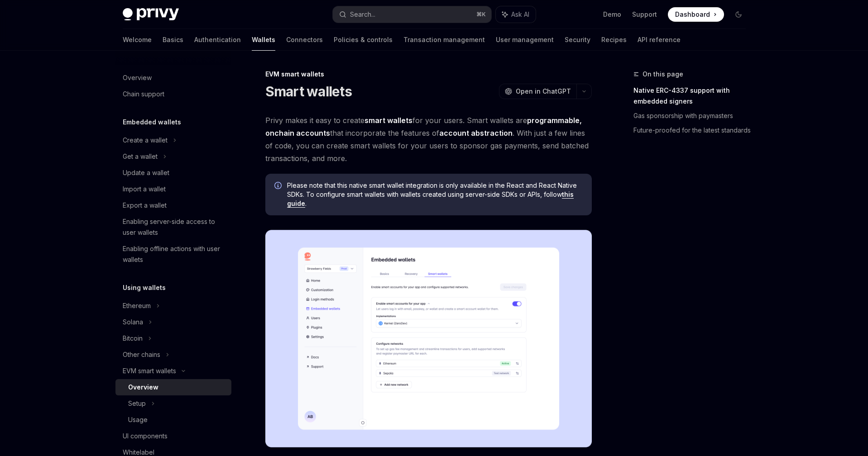 This screenshot has height=456, width=868. Describe the element at coordinates (174, 227) in the screenshot. I see `div: Enabling server-side access to user wallets` at that location.